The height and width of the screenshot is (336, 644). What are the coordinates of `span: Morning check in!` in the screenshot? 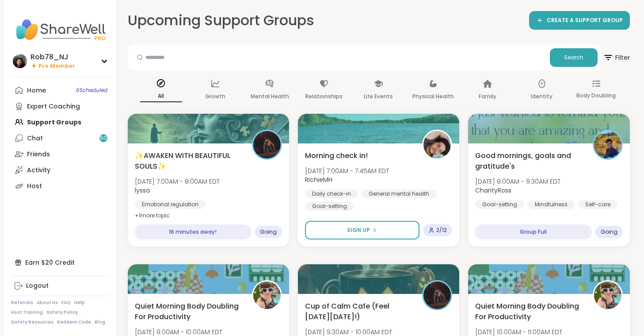 It's located at (337, 156).